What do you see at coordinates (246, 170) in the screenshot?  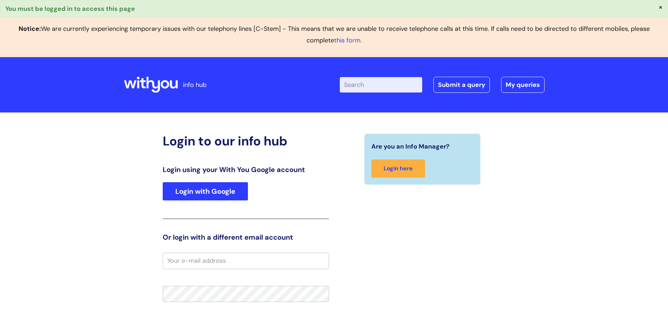 I see `h3: Login using your With You Google account` at bounding box center [246, 170].